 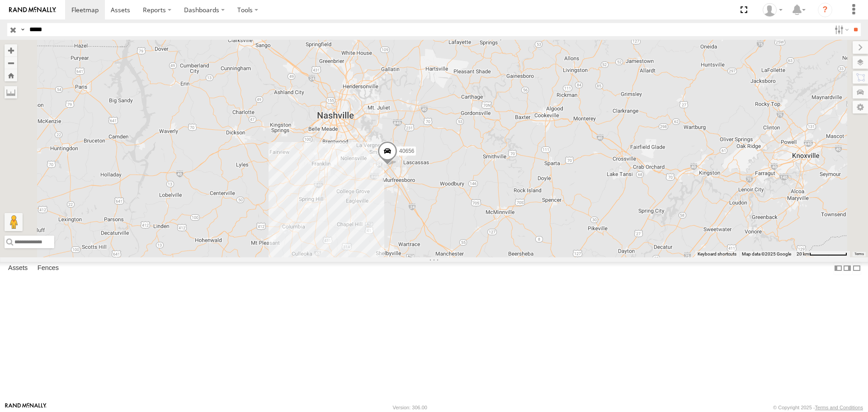 I want to click on label: Search Filter Options, so click(x=841, y=29).